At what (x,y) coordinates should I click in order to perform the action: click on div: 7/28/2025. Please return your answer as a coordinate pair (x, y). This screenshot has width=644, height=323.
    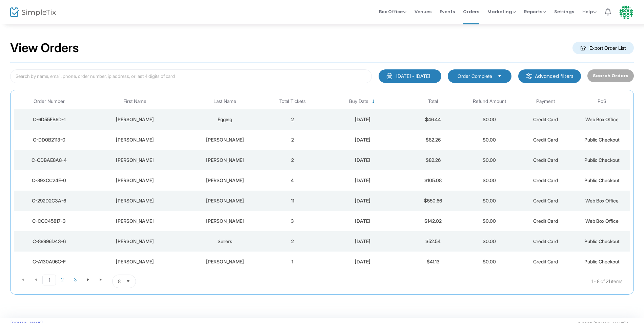
    Looking at the image, I should click on (362, 242).